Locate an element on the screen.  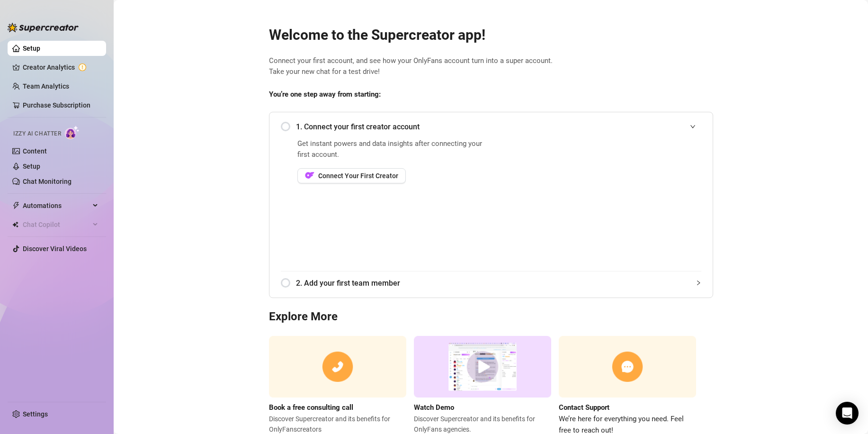
a: Creator Analytics exclamation-circle is located at coordinates (61, 67).